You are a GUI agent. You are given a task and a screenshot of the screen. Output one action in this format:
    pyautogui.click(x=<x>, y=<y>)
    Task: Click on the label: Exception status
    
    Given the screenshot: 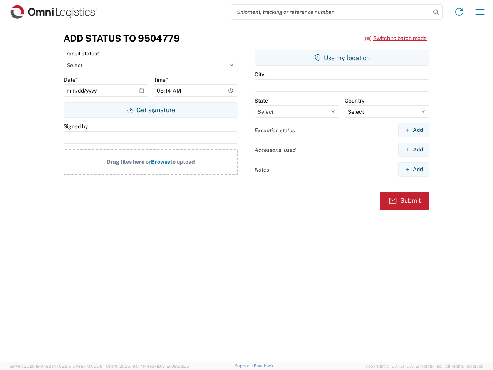 What is the action you would take?
    pyautogui.click(x=275, y=130)
    